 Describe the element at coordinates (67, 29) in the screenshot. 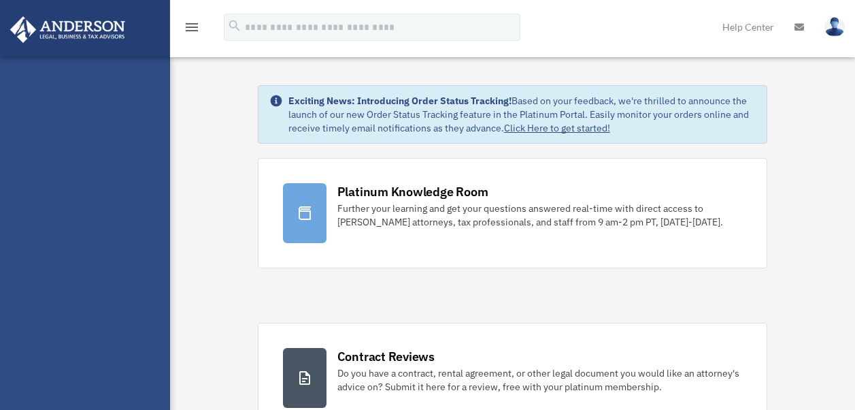

I see `img: Anderson Advisors Platinum Portal` at that location.